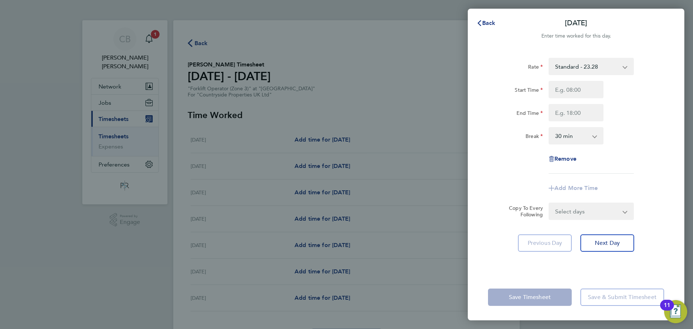 The height and width of the screenshot is (329, 693). Describe the element at coordinates (563, 159) in the screenshot. I see `button: Remove` at that location.